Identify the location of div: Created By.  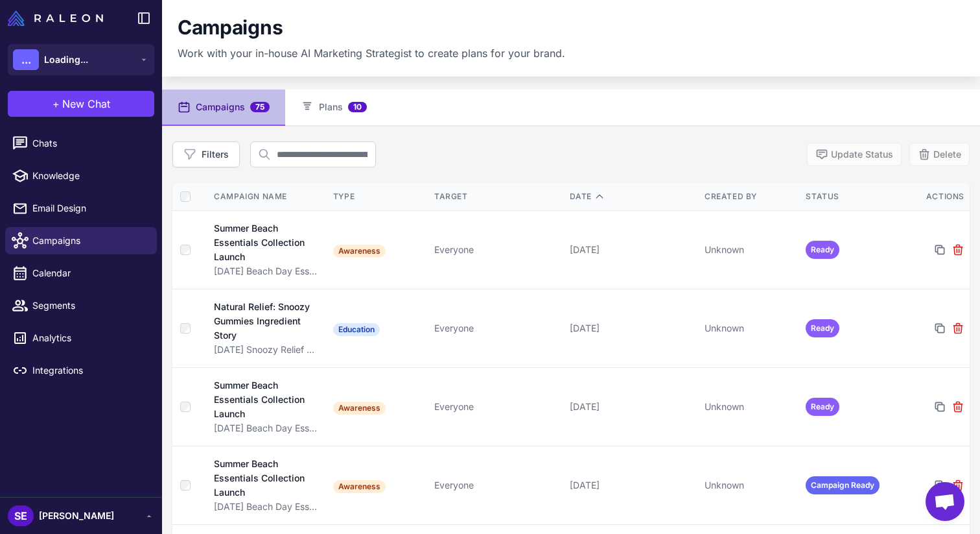
(750, 197).